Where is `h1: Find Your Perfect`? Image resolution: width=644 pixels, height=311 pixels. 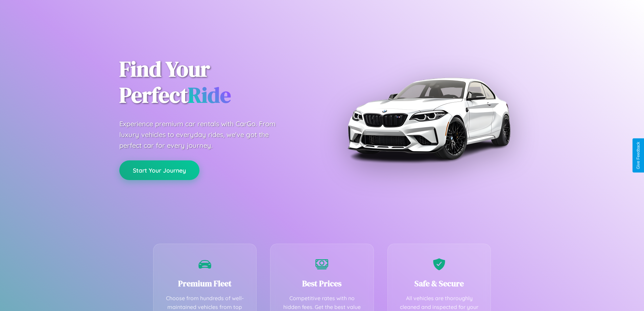 h1: Find Your Perfect is located at coordinates (216, 82).